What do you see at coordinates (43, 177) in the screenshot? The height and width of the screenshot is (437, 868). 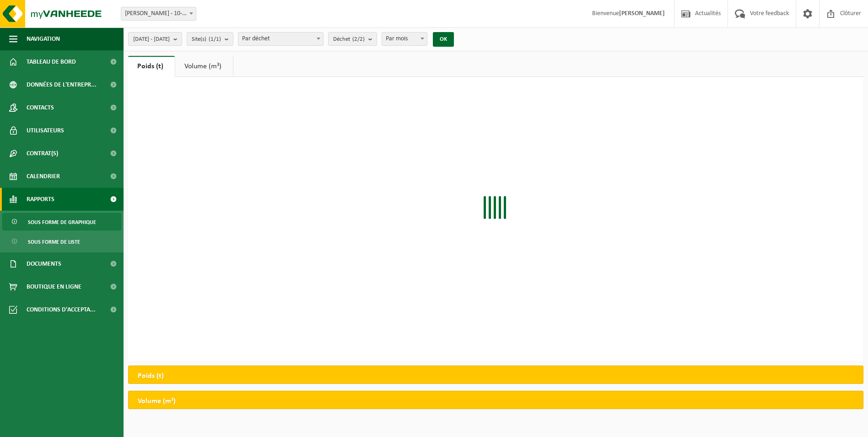 I see `span: Calendrier` at bounding box center [43, 177].